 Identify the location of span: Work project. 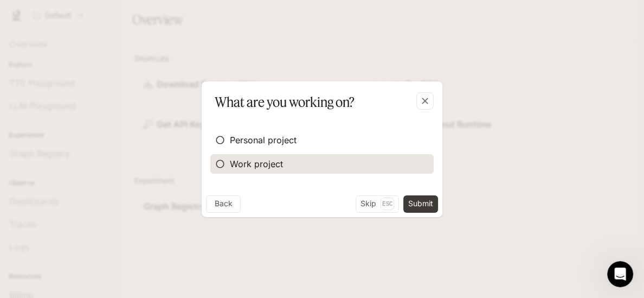
(257, 164).